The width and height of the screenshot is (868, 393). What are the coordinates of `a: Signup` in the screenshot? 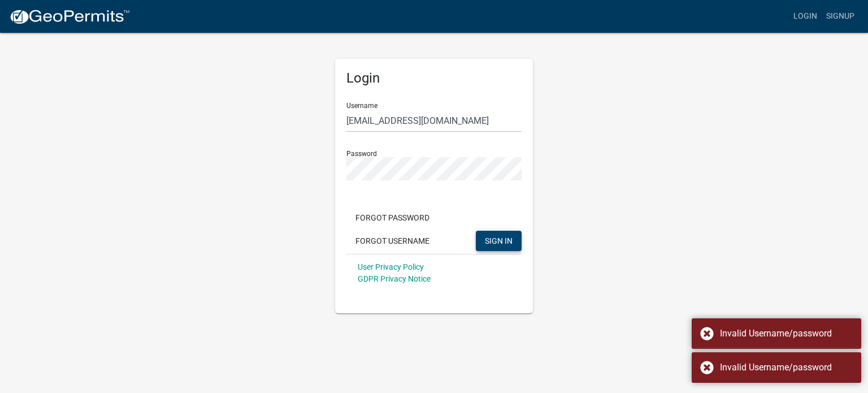 It's located at (840, 17).